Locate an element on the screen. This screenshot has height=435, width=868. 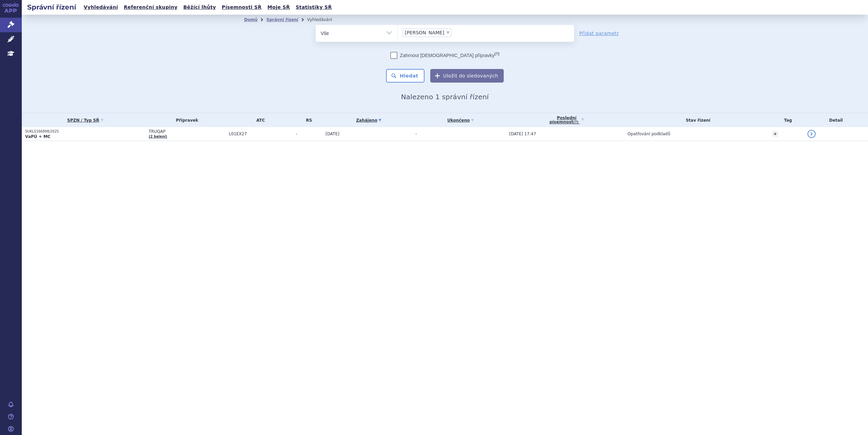
span: Opatřování podkladů is located at coordinates (649, 134).